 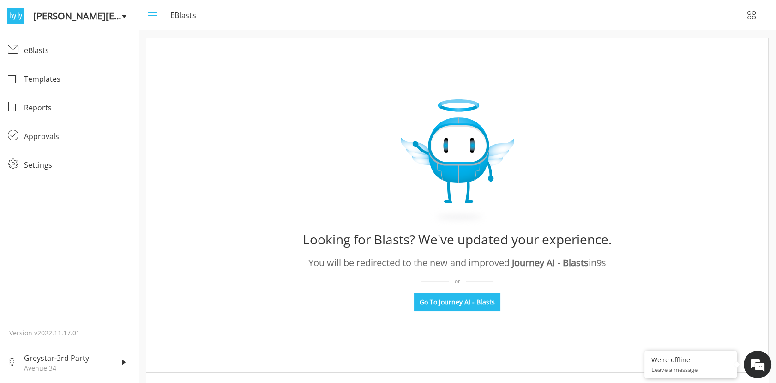 What do you see at coordinates (152, 15) in the screenshot?
I see `button: menu` at bounding box center [152, 15].